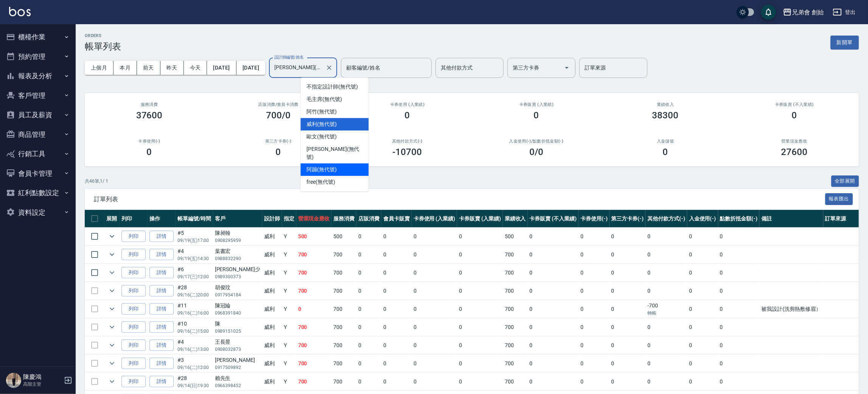 Image resolution: width=868 pixels, height=394 pixels. Describe the element at coordinates (516, 219) in the screenshot. I see `th: 業績收入` at that location.